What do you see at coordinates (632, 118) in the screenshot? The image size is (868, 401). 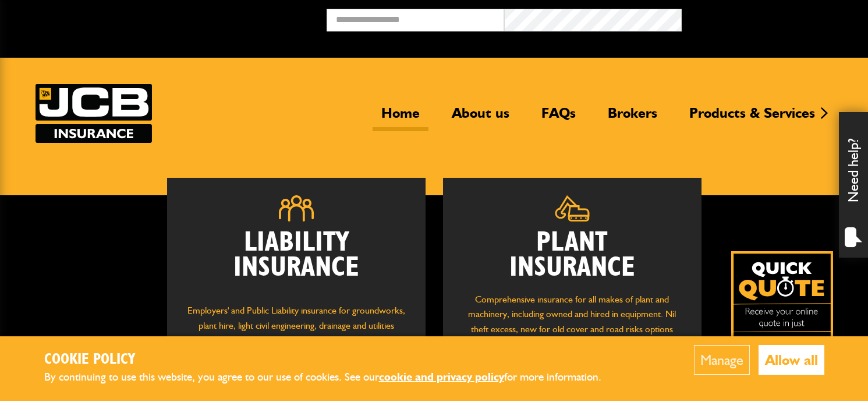 I see `a: Brokers` at bounding box center [632, 118].